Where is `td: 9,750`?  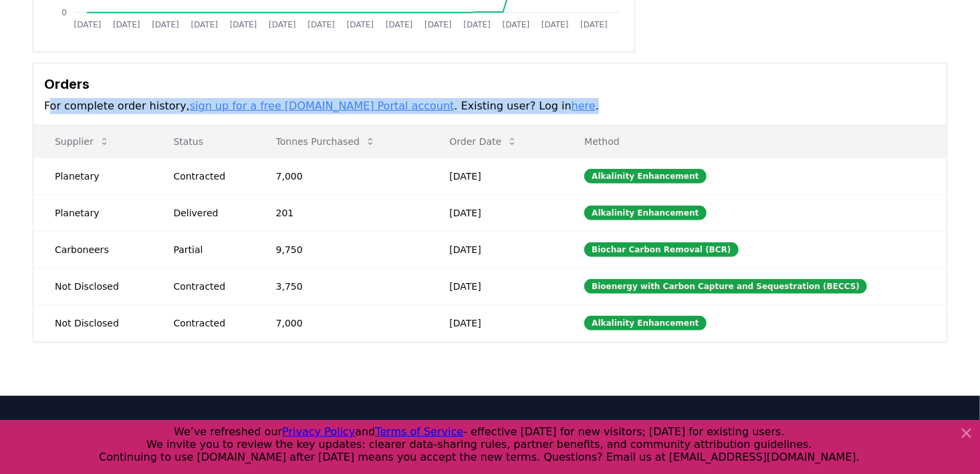
td: 9,750 is located at coordinates (341, 249).